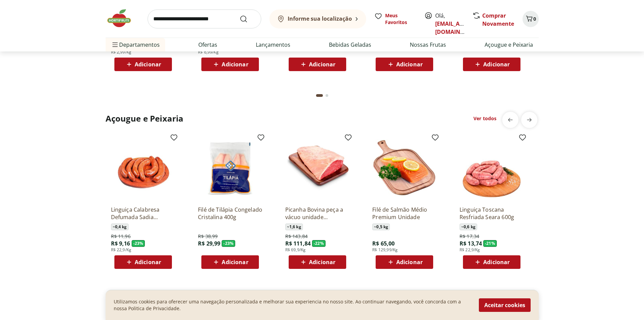  What do you see at coordinates (292, 305) in the screenshot?
I see `p: Utilizamos cookies para oferecer uma navegação personalizada e melhorar sua experiencia no nosso ...` at bounding box center [292, 305].